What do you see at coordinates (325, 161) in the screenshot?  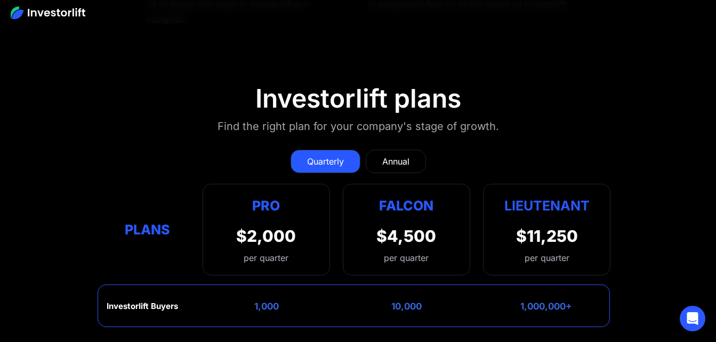 I see `div: Quarterly` at bounding box center [325, 161].